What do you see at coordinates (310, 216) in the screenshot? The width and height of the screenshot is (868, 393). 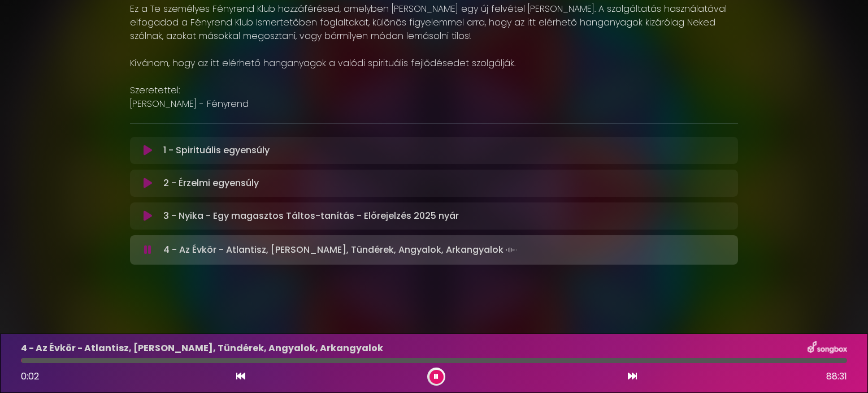 I see `p: 3 - Nyika - Egy magasztos Táltos-tanítás - Előrejelzés 2025 nyár` at bounding box center [310, 216].